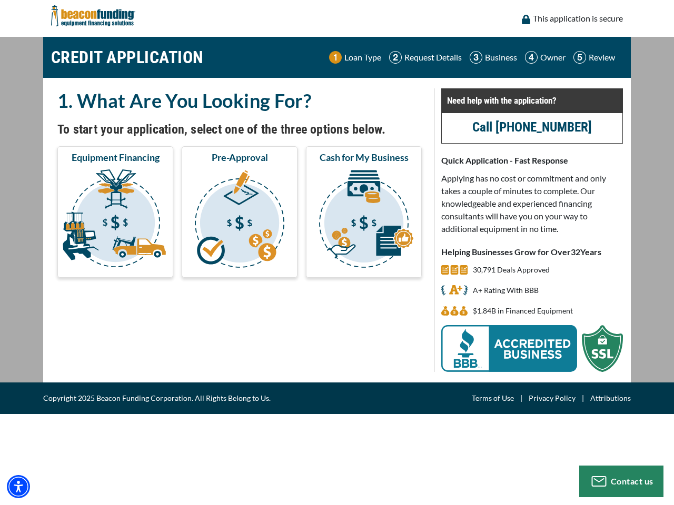  Describe the element at coordinates (18, 487) in the screenshot. I see `div: Accessibility Menu` at that location.